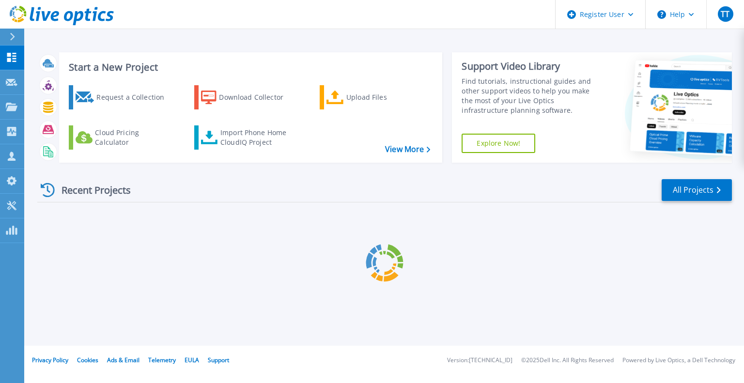 The width and height of the screenshot is (744, 383). I want to click on a: Support, so click(218, 360).